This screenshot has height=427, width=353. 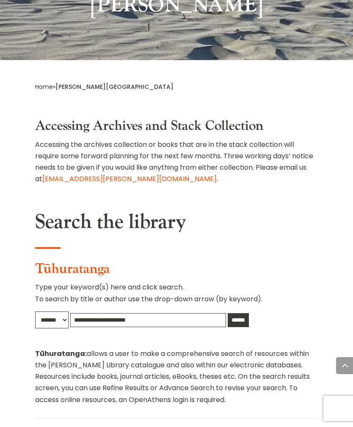 What do you see at coordinates (176, 162) in the screenshot?
I see `p: Accessing the archives collection or books that are in the stack collection will require some for...` at bounding box center [176, 162].